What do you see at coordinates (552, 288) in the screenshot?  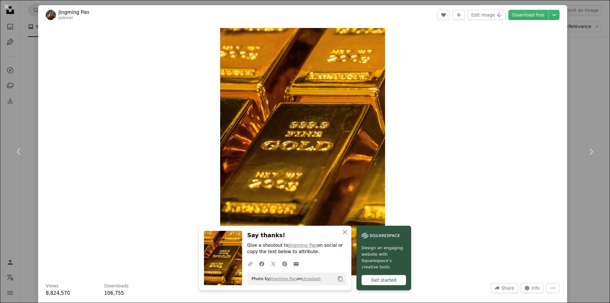 I see `button: More Actions` at bounding box center [552, 288].